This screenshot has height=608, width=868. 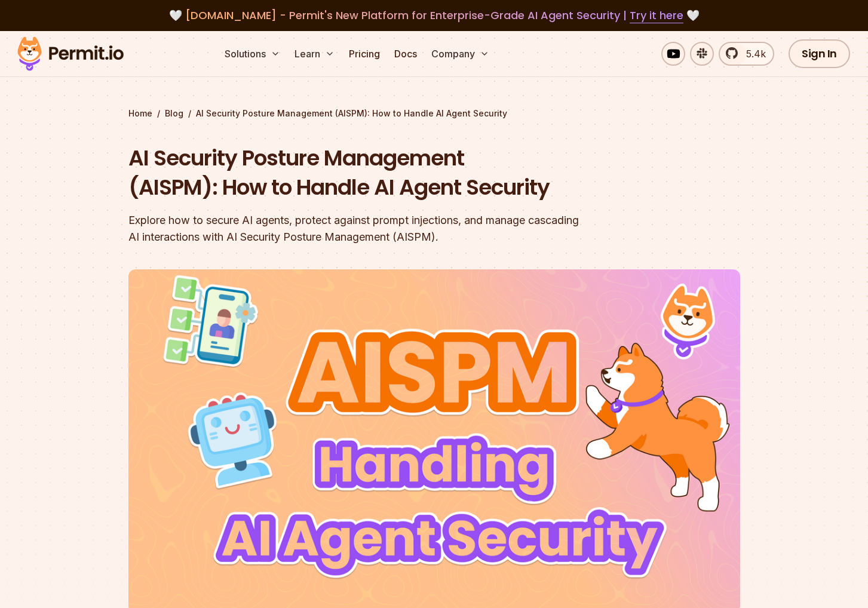 What do you see at coordinates (357, 173) in the screenshot?
I see `h1: AI Security Posture Management (AISPM): How to Handle AI Agent Security` at bounding box center [357, 173].